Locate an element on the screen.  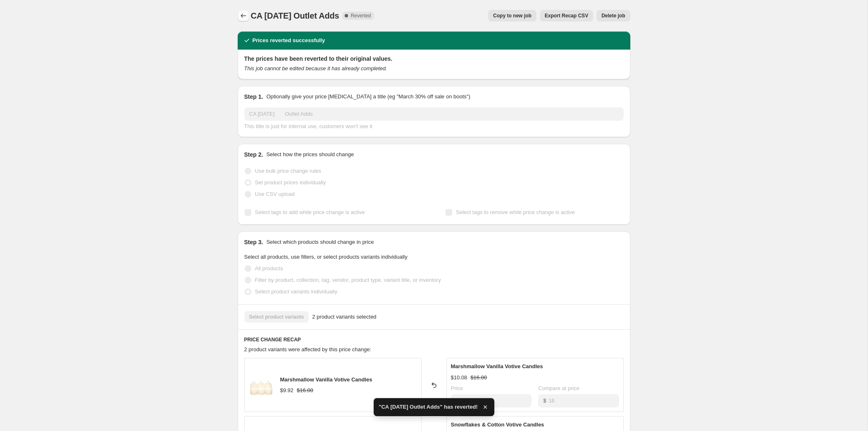
button: Copy to new job is located at coordinates (512, 16).